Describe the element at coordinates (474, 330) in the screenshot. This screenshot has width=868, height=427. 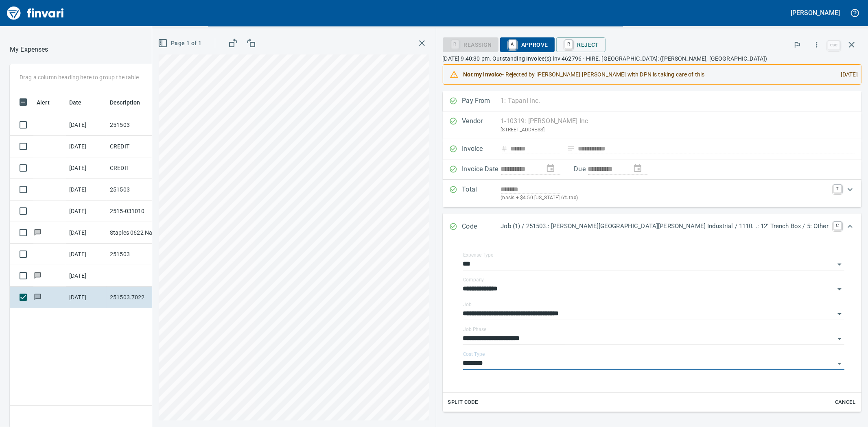
I see `label: Job Phase` at that location.